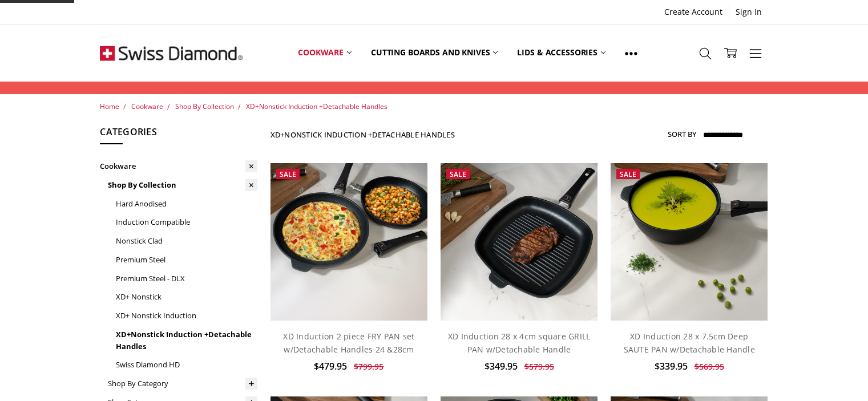 The height and width of the screenshot is (401, 868). What do you see at coordinates (682, 134) in the screenshot?
I see `label: Sort By` at bounding box center [682, 134].